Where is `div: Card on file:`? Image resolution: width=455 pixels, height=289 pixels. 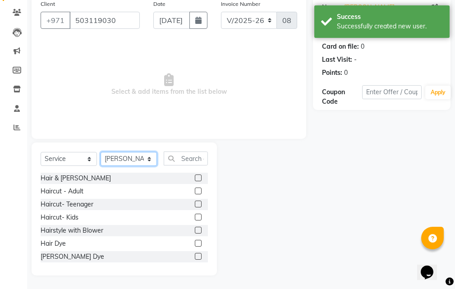
div: Card on file: is located at coordinates (340, 46).